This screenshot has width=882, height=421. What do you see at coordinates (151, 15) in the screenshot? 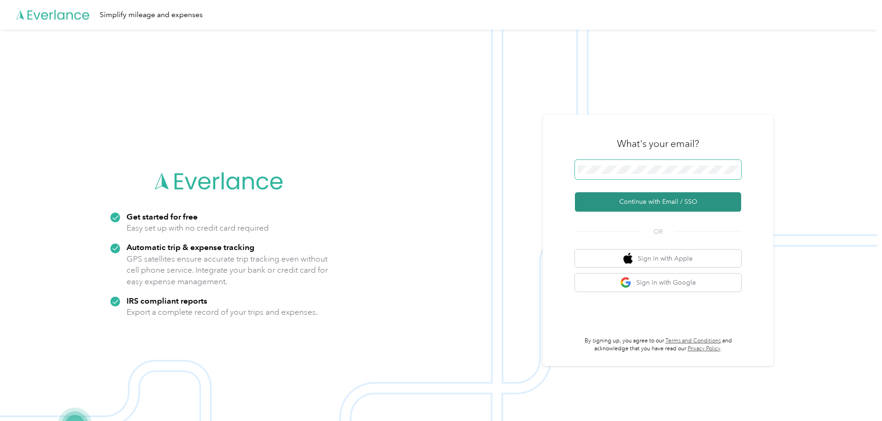
I see `div: Simplify mileage and expenses` at bounding box center [151, 15].